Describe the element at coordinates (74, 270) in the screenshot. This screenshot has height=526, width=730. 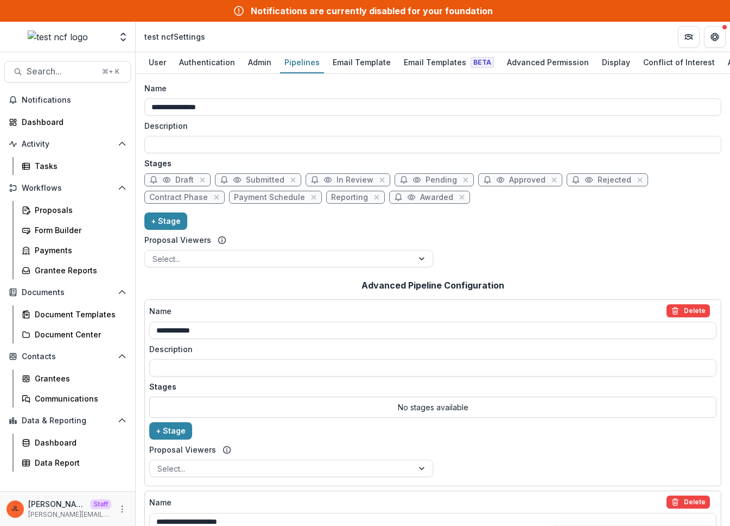
I see `a: Grantee Reports` at that location.